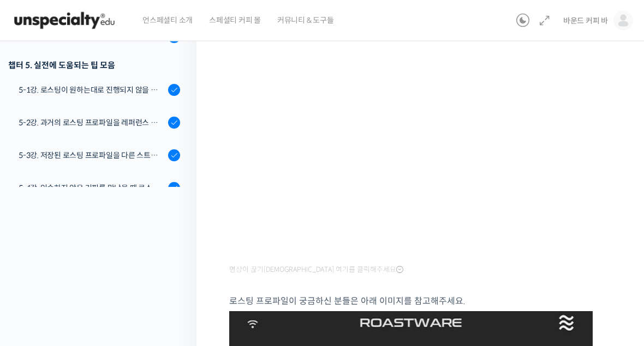 The height and width of the screenshot is (346, 644). What do you see at coordinates (423, 301) in the screenshot?
I see `p: 로스팅 프로파일이 궁금하신 분들은 아래 이미지를 참고해주세요.` at bounding box center [423, 301].